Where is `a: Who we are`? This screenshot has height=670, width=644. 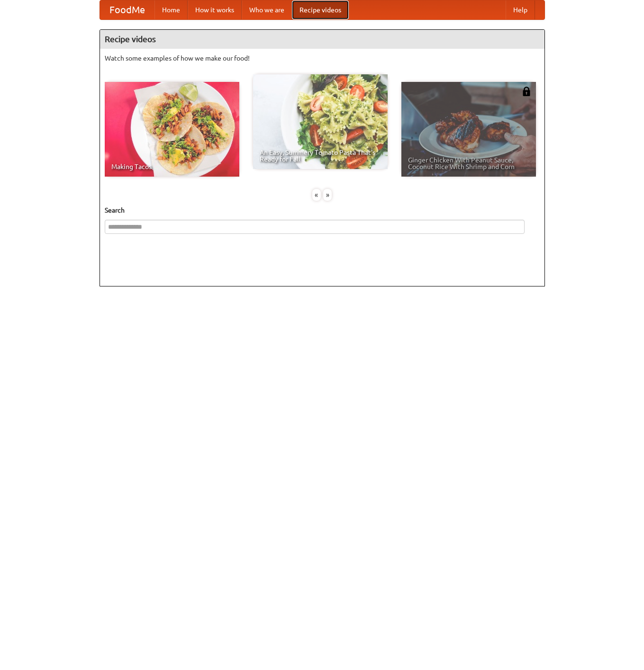
a: Who we are is located at coordinates (267, 10).